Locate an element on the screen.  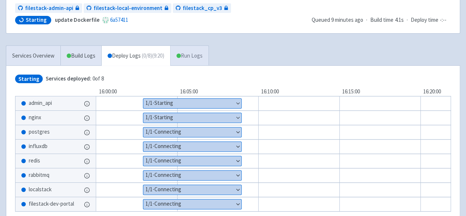
span: localstack is located at coordinates (40, 189).